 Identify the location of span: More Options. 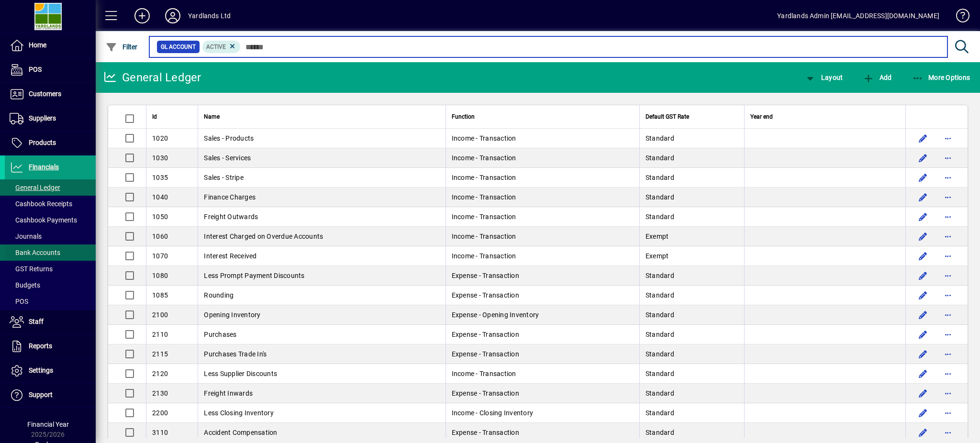
(942, 78).